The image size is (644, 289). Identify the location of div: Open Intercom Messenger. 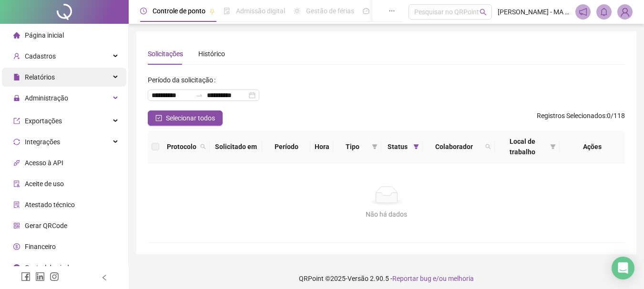
(623, 268).